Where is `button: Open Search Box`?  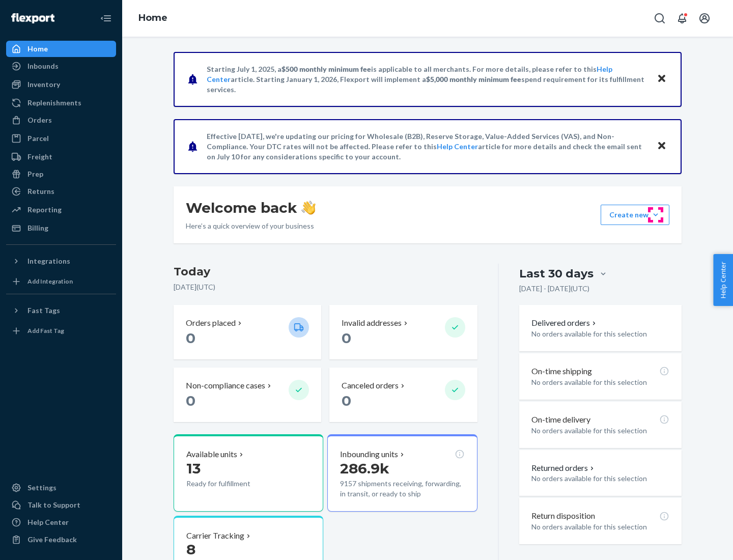 button: Open Search Box is located at coordinates (660, 18).